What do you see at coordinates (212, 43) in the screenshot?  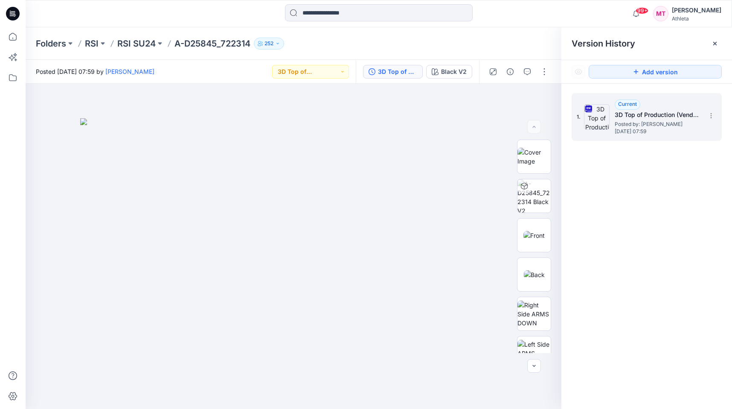 I see `p: A-D25845_722314` at bounding box center [212, 43].